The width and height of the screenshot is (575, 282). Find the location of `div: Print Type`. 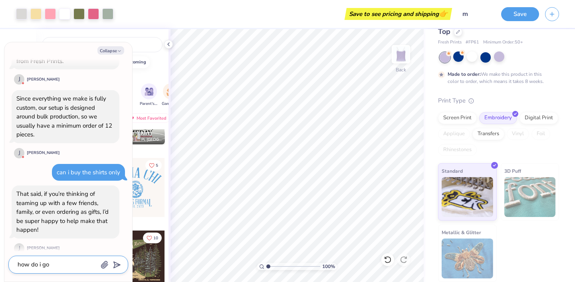

div: Print Type is located at coordinates (498, 101).